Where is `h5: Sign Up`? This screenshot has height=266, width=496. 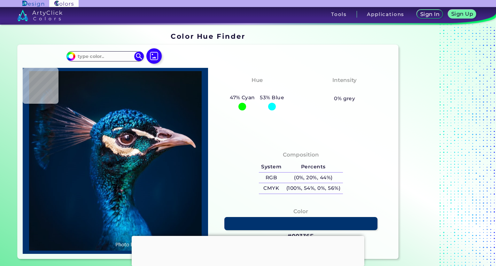 h5: Sign Up is located at coordinates (462, 14).